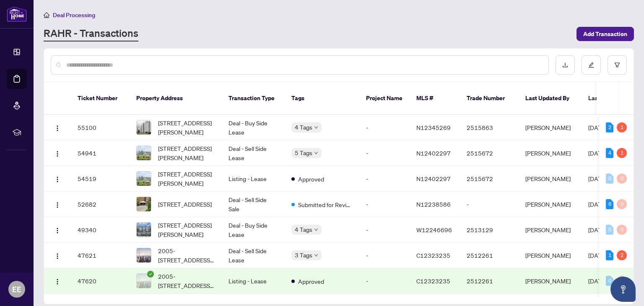 The width and height of the screenshot is (644, 306). I want to click on td: 47620, so click(100, 281).